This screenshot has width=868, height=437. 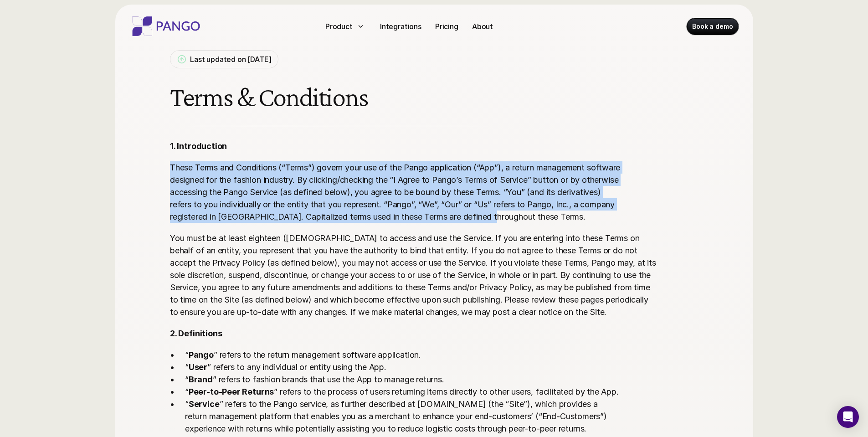 I want to click on a: Pricing, so click(x=446, y=27).